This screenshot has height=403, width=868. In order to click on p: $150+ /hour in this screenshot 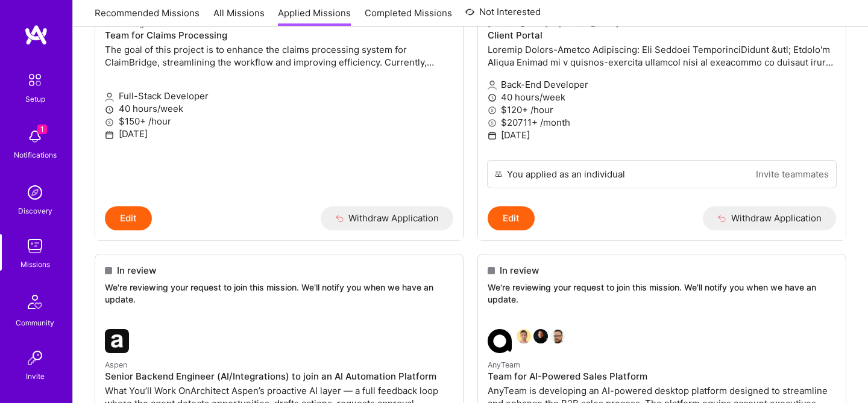, I will do `click(279, 121)`.